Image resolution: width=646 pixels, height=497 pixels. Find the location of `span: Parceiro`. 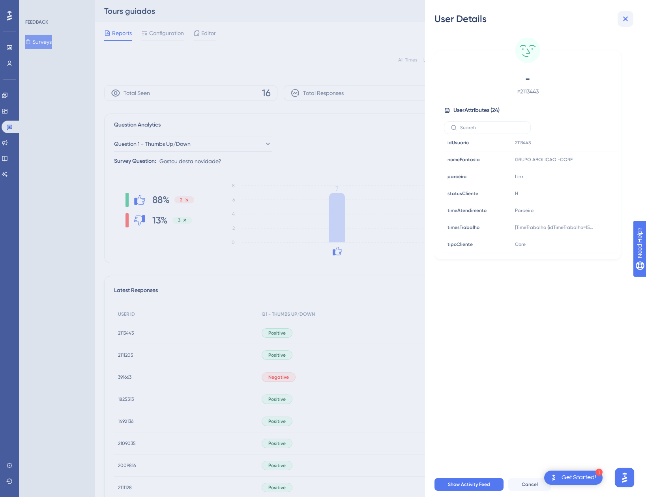

span: Parceiro is located at coordinates (524, 211).